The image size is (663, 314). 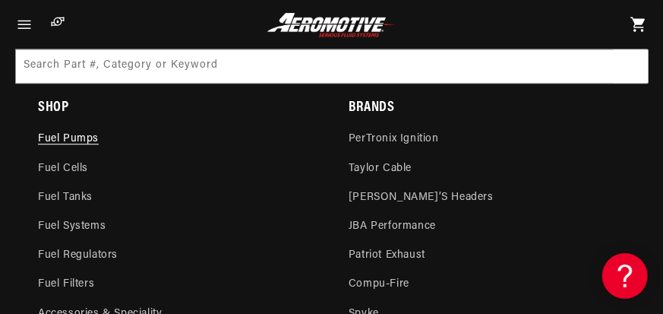 What do you see at coordinates (65, 197) in the screenshot?
I see `a: Fuel Tanks` at bounding box center [65, 197].